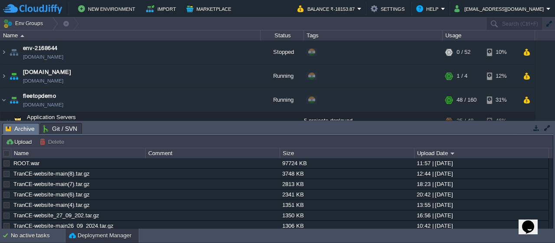 The width and height of the screenshot is (555, 243). Describe the element at coordinates (40, 48) in the screenshot. I see `a: env-2168644` at that location.